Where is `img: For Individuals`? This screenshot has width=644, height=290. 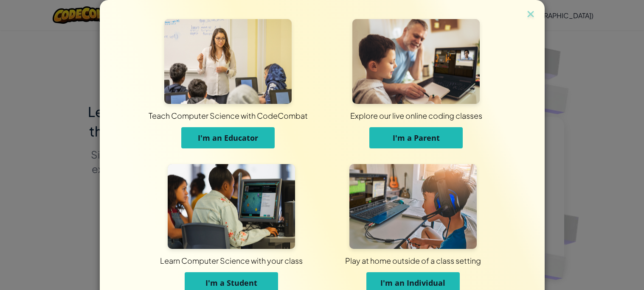 img: For Individuals is located at coordinates (413, 207).